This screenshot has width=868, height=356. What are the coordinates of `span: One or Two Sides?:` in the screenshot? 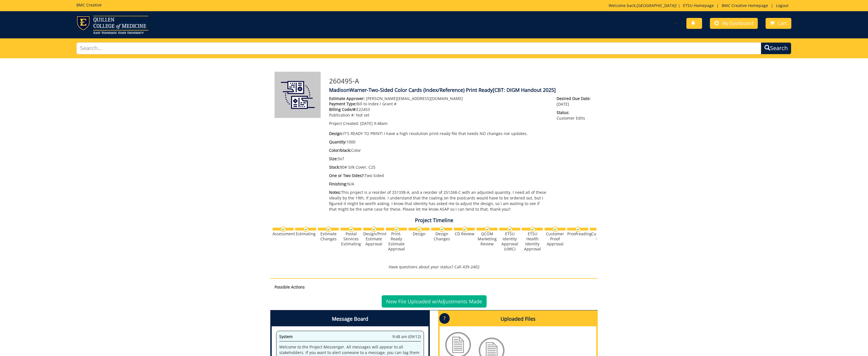 It's located at (347, 175).